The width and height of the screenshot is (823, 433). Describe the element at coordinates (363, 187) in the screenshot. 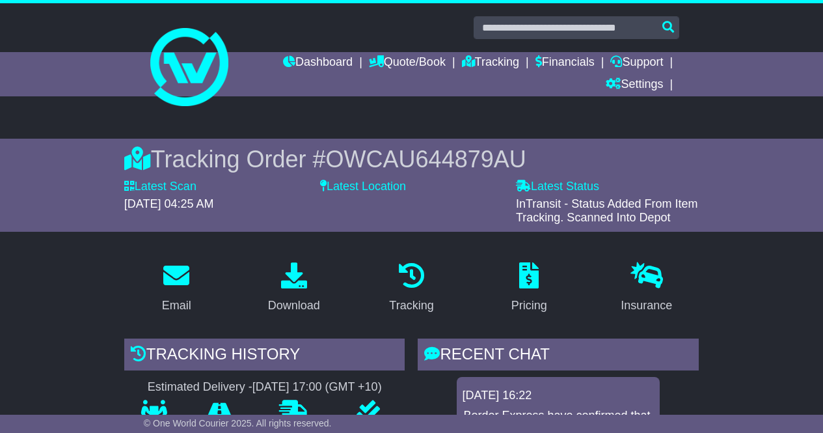

I see `label: Latest Location` at that location.